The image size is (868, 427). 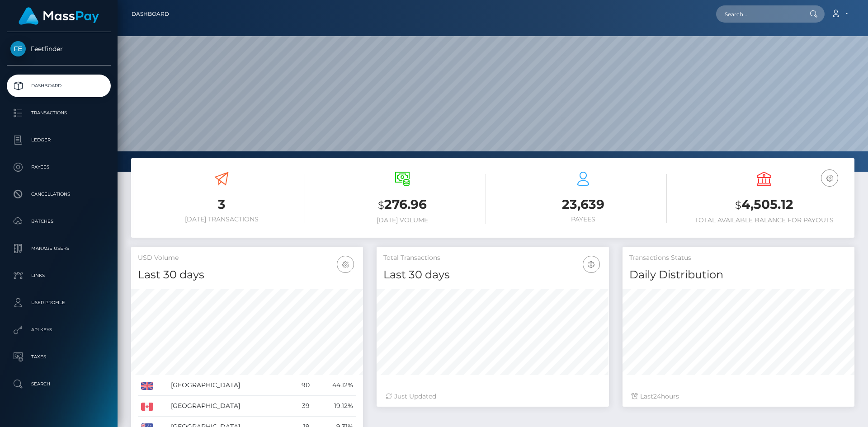 What do you see at coordinates (335, 386) in the screenshot?
I see `td: 44.12%` at bounding box center [335, 386].